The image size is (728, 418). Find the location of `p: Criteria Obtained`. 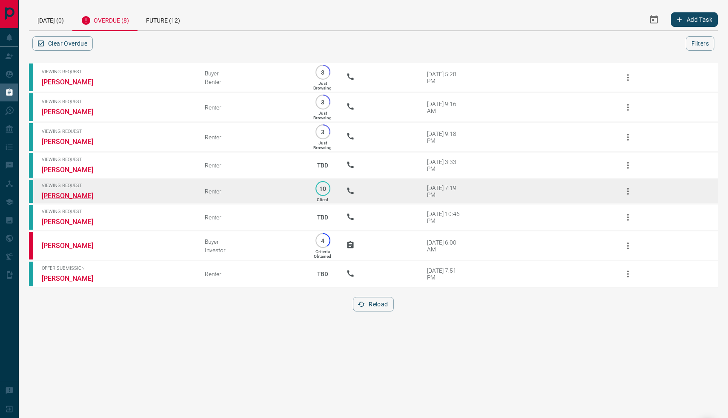

p: Criteria Obtained is located at coordinates (322, 254).